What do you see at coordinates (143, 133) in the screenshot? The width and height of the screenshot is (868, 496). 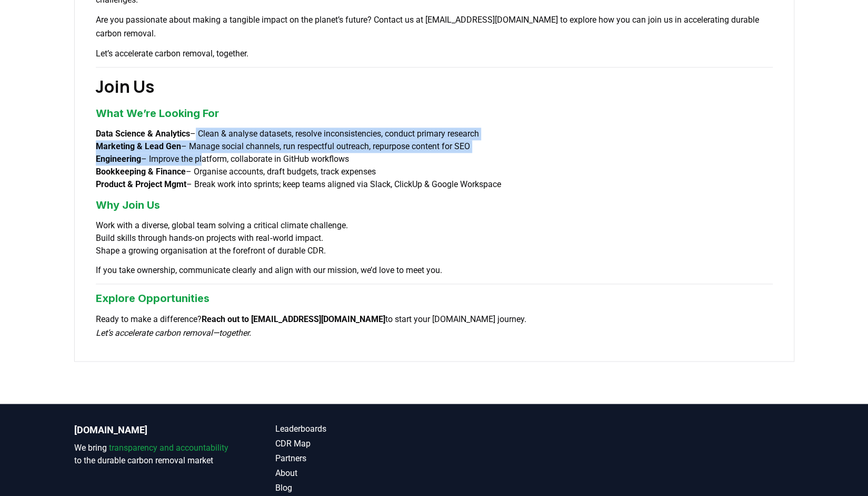 I see `strong: Data Science & Analytics` at bounding box center [143, 133].